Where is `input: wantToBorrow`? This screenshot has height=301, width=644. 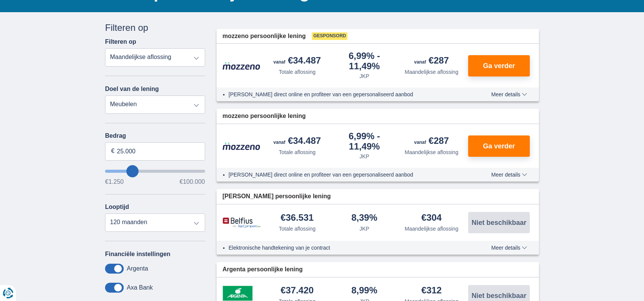
input: wantToBorrow is located at coordinates (155, 171).